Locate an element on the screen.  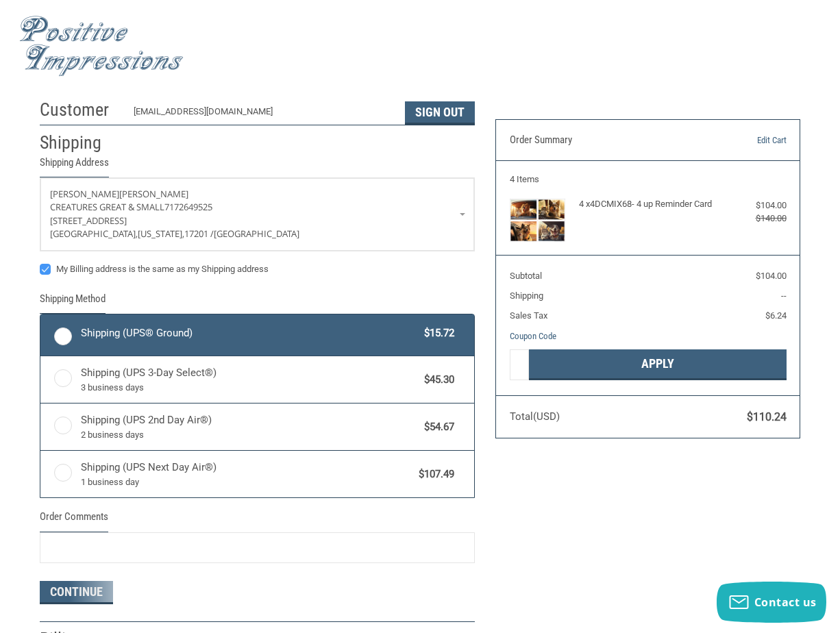
span: 3 business days is located at coordinates (249, 387).